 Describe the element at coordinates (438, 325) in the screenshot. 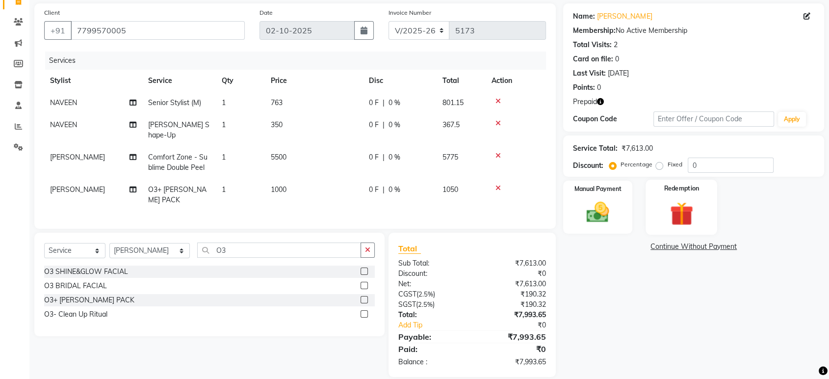

I see `a: Add Tip` at that location.